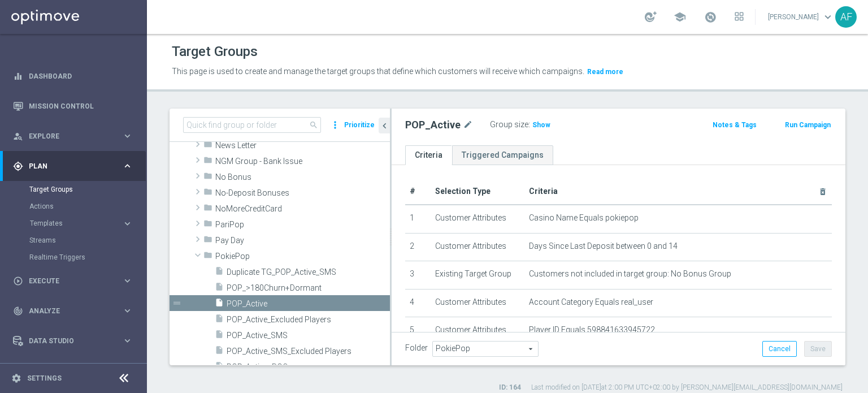 Image resolution: width=868 pixels, height=393 pixels. Describe the element at coordinates (808, 125) in the screenshot. I see `button: Run Campaign` at that location.